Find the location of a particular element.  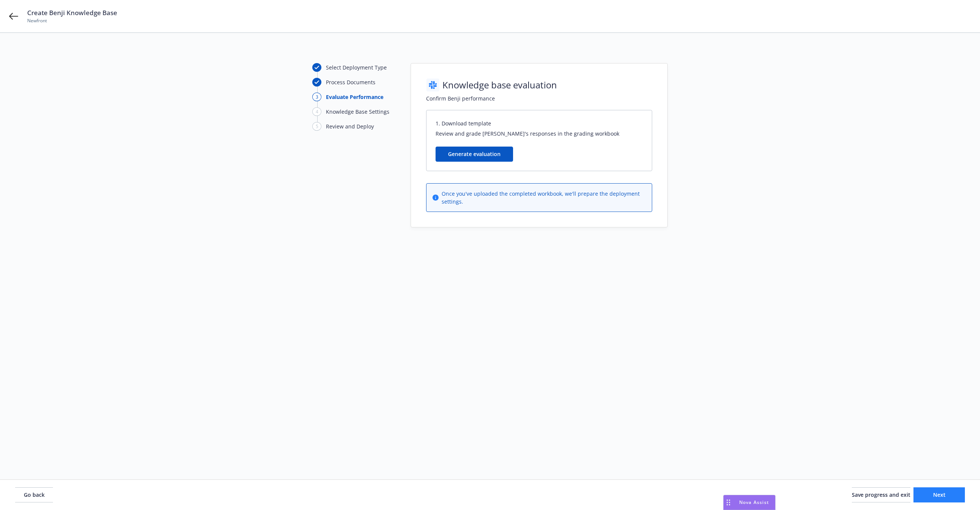

span: Create Benji Knowledge Base is located at coordinates (73, 13).